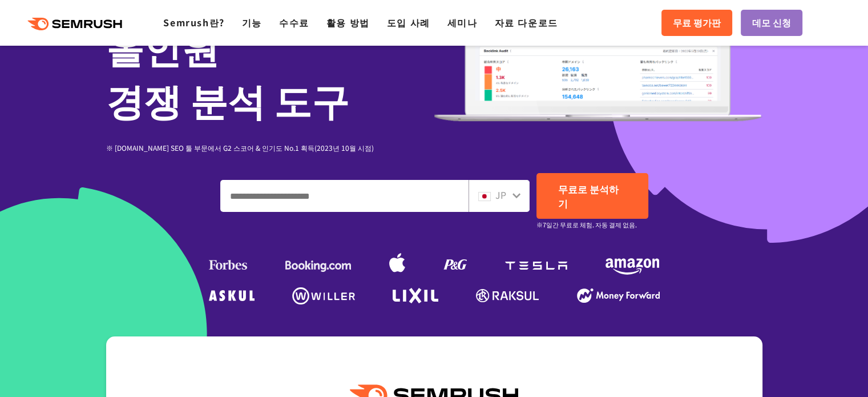  What do you see at coordinates (344, 196) in the screenshot?
I see `input: 도메인, 키워드 또는 URL을 입력하세요.` at bounding box center [344, 196].